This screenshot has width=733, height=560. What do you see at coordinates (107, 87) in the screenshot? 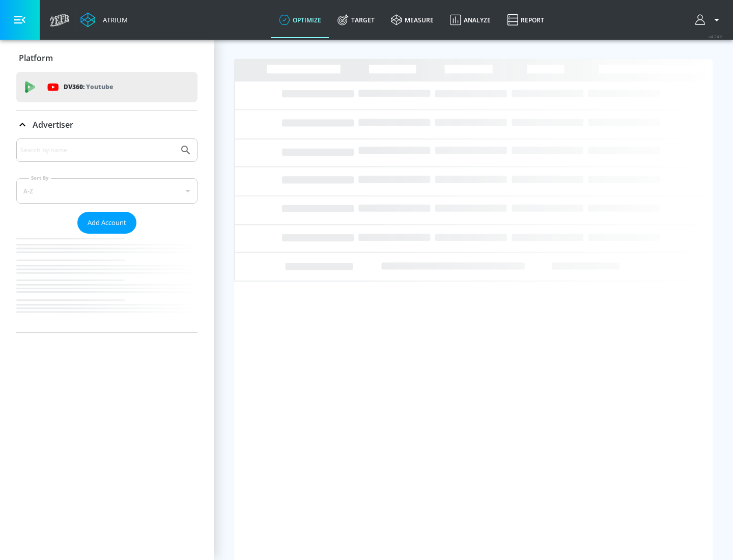
I see `div: DV360: Youtube` at bounding box center [107, 87].